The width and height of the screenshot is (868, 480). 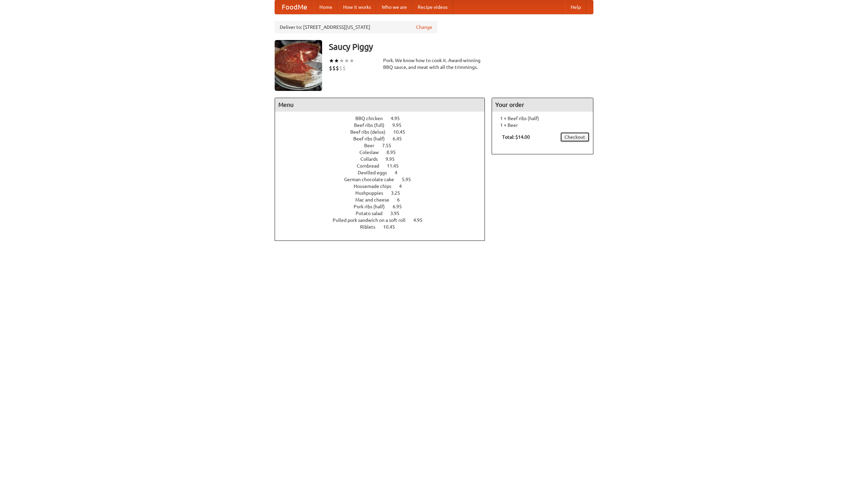 What do you see at coordinates (372, 179) in the screenshot?
I see `span: German chocolate cake` at bounding box center [372, 179].